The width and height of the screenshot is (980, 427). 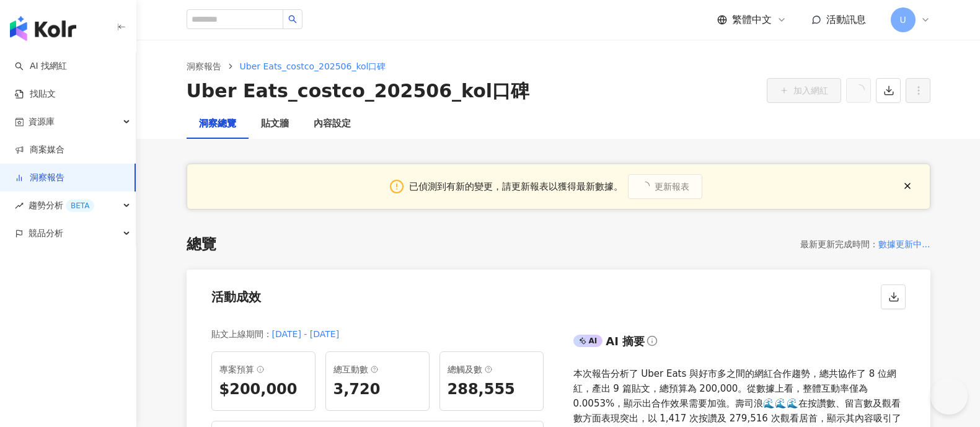 What do you see at coordinates (19, 206) in the screenshot?
I see `span: rise` at bounding box center [19, 206].